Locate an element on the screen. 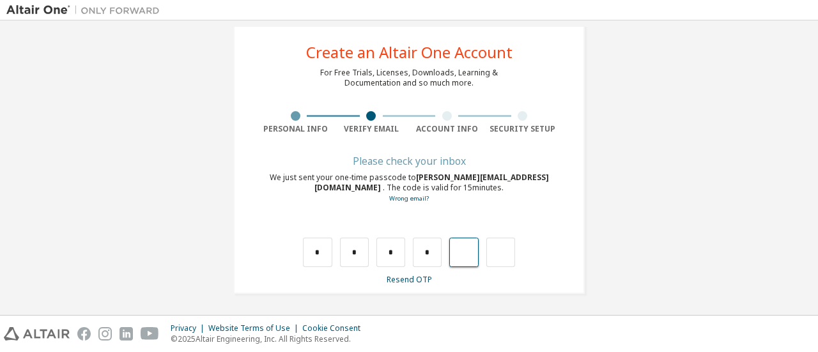 This screenshot has width=818, height=352. div: For Free Trials, Licenses, Downloads, Learning & Documentation and so much more. is located at coordinates (409, 78).